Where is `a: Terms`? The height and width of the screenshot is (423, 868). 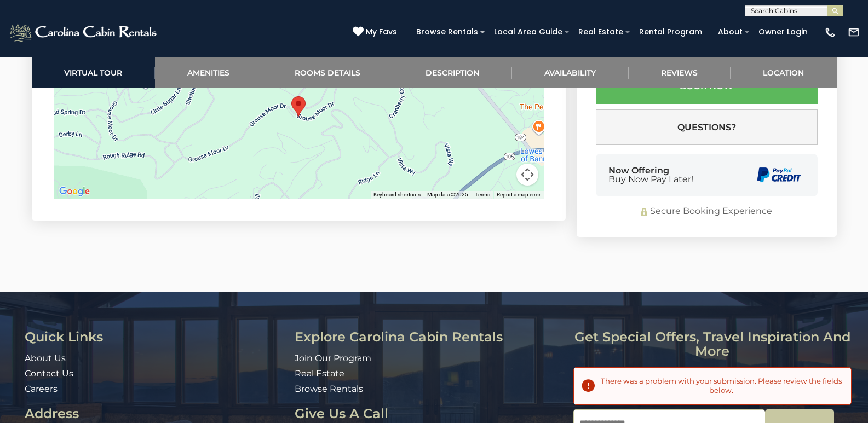
a: Terms is located at coordinates (483, 194).